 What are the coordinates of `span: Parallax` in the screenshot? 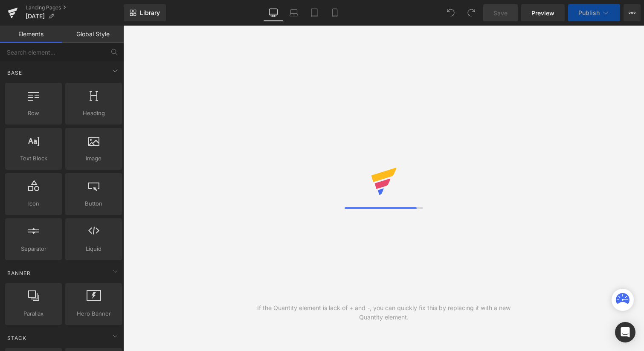 It's located at (33, 313).